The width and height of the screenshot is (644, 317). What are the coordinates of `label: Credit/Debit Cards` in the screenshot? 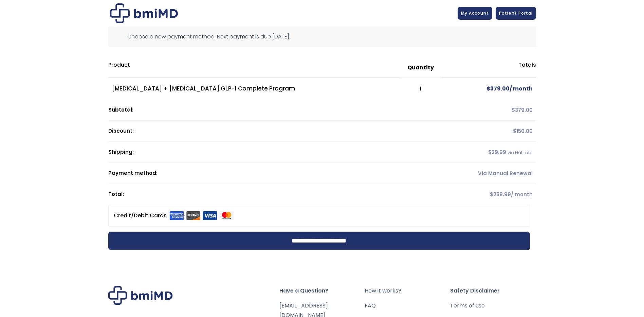 It's located at (174, 215).